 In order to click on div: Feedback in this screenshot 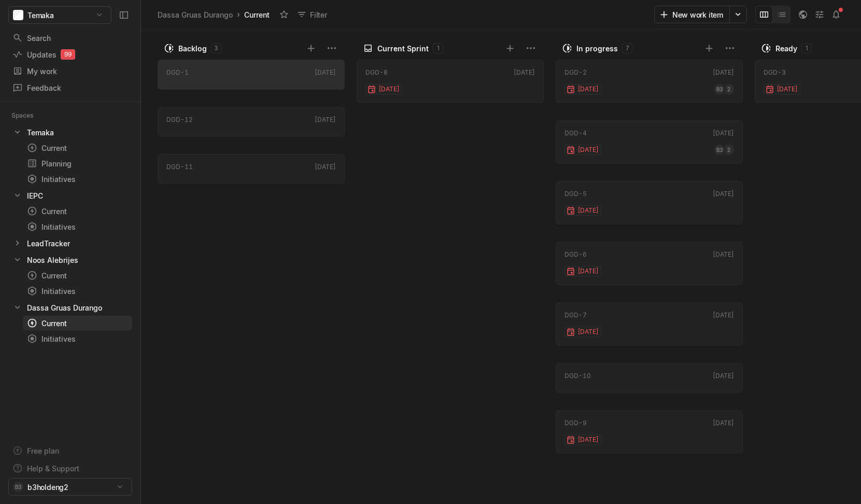, I will do `click(70, 87)`.